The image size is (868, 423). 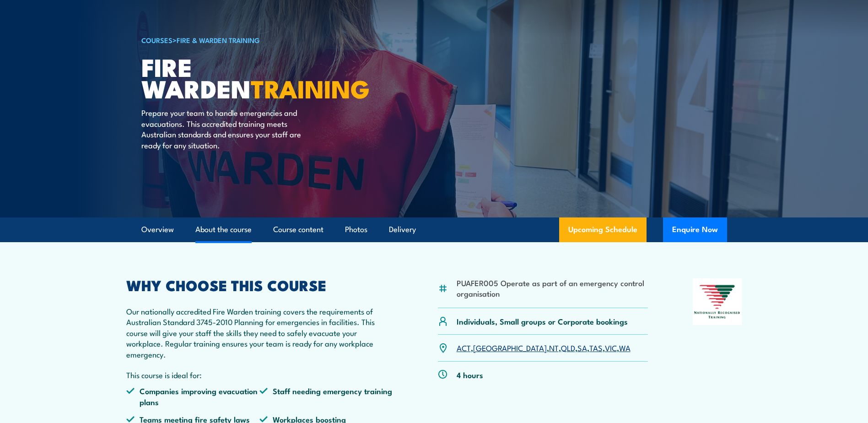 What do you see at coordinates (310, 87) in the screenshot?
I see `strong: TRAINING` at bounding box center [310, 87].